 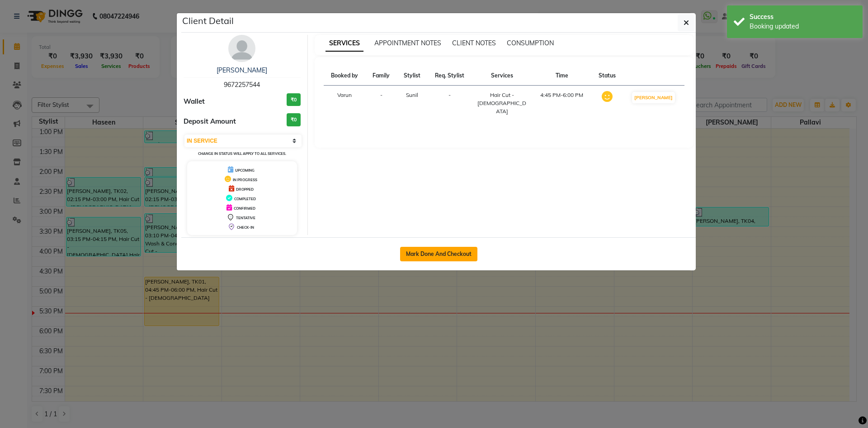 What do you see at coordinates (608, 76) in the screenshot?
I see `th: Status` at bounding box center [608, 76].